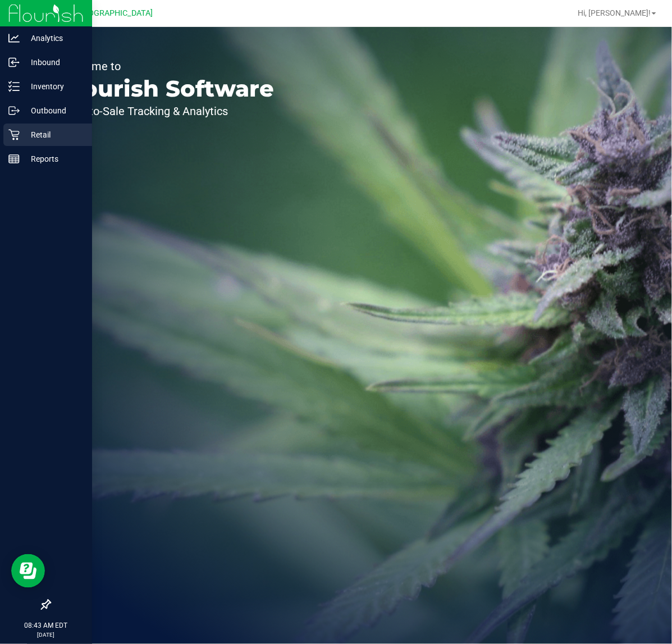 Image resolution: width=672 pixels, height=644 pixels. Describe the element at coordinates (54, 159) in the screenshot. I see `p: Reports` at that location.